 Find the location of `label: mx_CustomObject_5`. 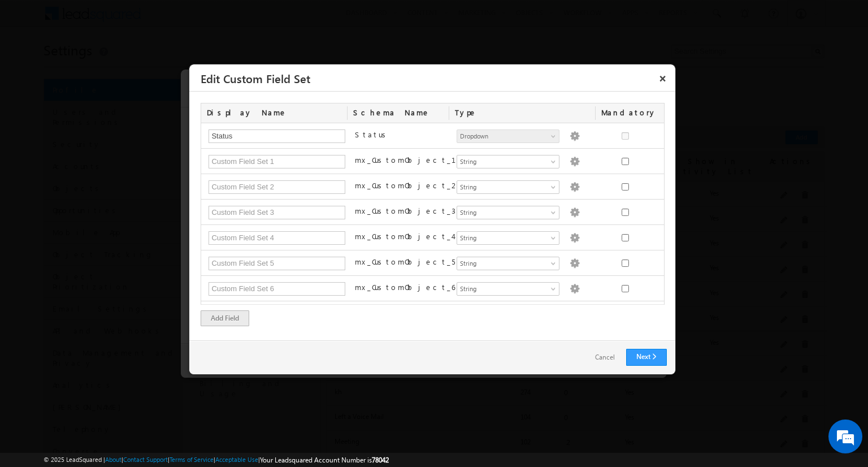

label: mx_CustomObject_5 is located at coordinates (405, 262).